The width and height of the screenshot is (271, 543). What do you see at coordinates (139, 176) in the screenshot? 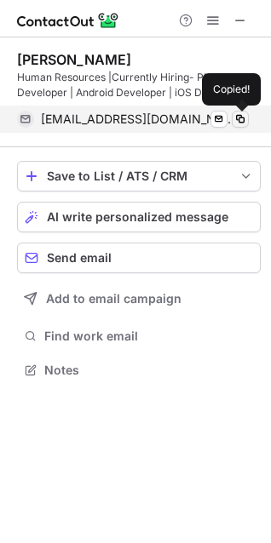
I see `button: save-profile-one-click` at bounding box center [139, 176].